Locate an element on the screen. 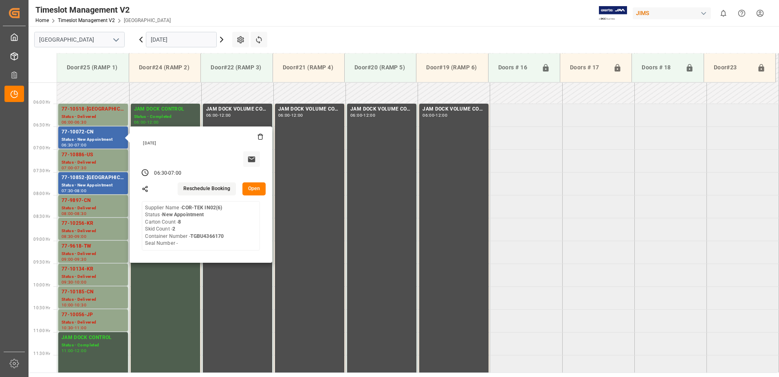 This screenshot has height=377, width=779. span: 06:00 Hr is located at coordinates (42, 102).